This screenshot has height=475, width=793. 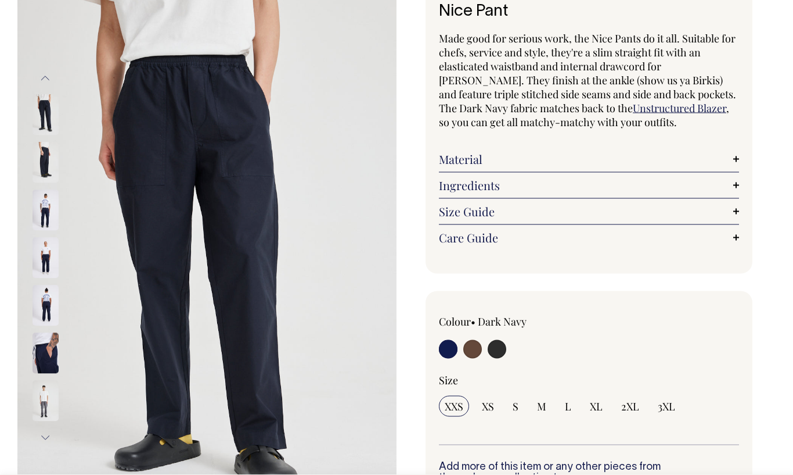 What do you see at coordinates (502, 321) in the screenshot?
I see `label: Dark Navy` at bounding box center [502, 321].